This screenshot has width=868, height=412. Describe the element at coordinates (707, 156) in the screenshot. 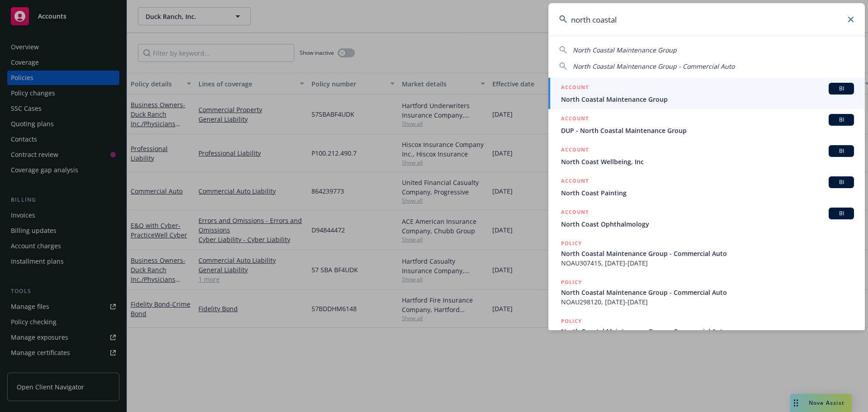

I see `a: ACCOUNTBINorth Coast Wellbeing, Inc` at that location.